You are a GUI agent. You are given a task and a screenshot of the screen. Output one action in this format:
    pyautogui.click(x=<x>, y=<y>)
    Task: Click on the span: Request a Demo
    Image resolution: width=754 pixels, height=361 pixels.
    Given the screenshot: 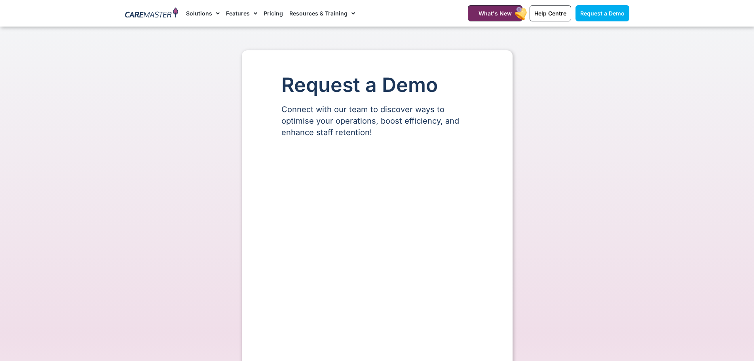 What is the action you would take?
    pyautogui.click(x=602, y=13)
    